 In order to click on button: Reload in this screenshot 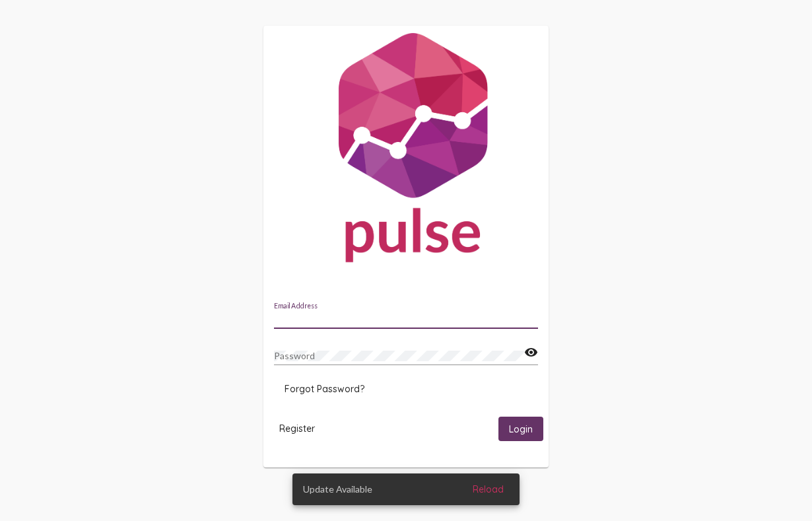, I will do `click(488, 489)`.